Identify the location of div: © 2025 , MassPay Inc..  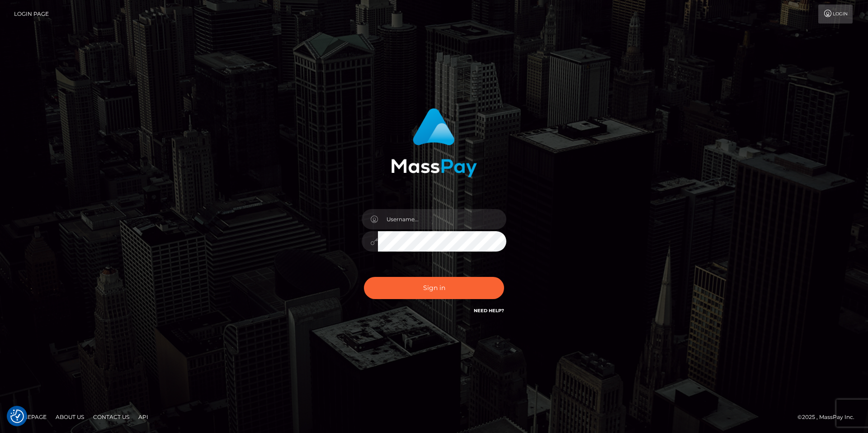
(829, 417).